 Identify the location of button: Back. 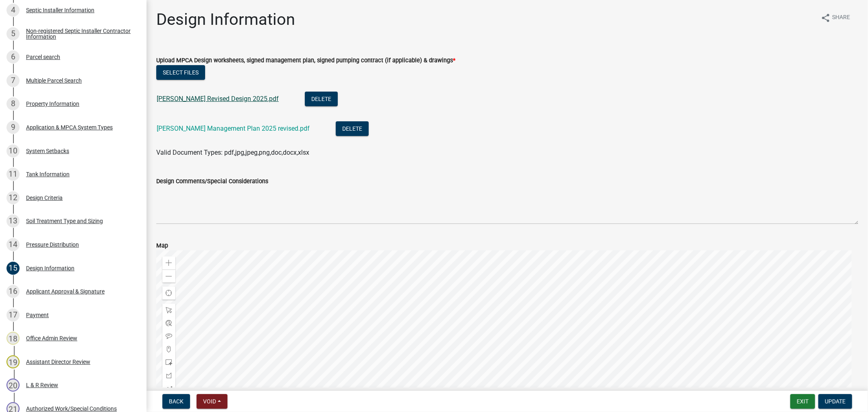
(176, 401).